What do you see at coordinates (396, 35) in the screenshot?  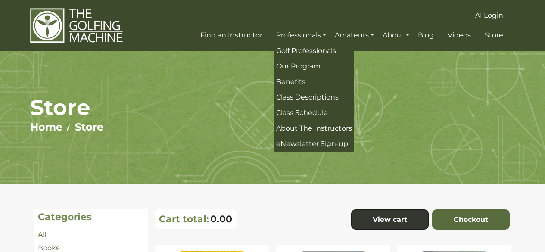 I see `a: About` at bounding box center [396, 35].